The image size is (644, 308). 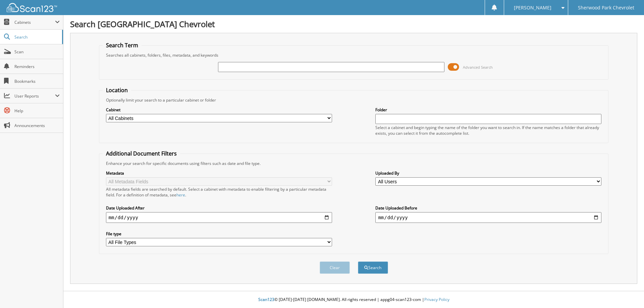 I want to click on span: Reminders, so click(x=37, y=66).